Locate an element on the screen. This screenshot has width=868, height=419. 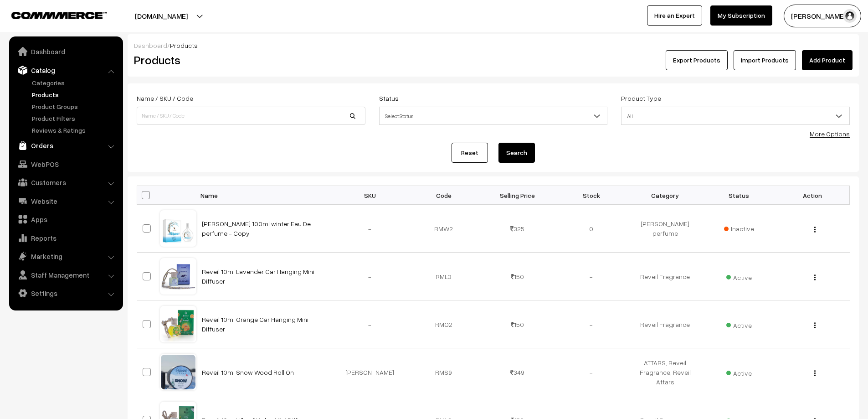
a: Website is located at coordinates (65, 201).